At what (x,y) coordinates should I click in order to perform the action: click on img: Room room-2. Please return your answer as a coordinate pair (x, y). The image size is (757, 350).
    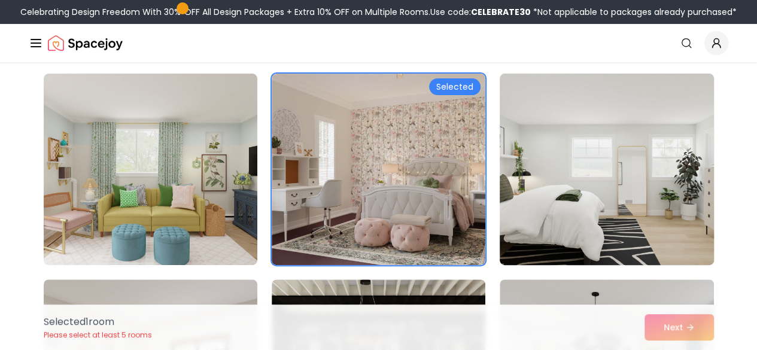
    Looking at the image, I should click on (378, 169).